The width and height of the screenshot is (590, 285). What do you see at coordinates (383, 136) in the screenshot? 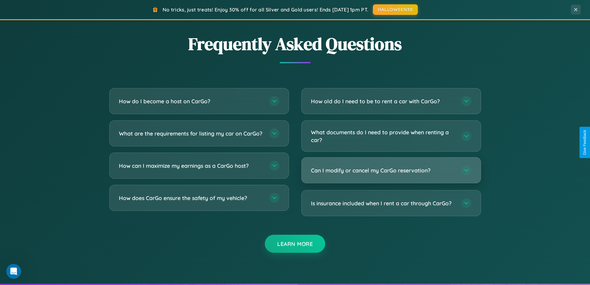
I see `h3: What documents do I need to provide when renting a car?` at bounding box center [383, 136].